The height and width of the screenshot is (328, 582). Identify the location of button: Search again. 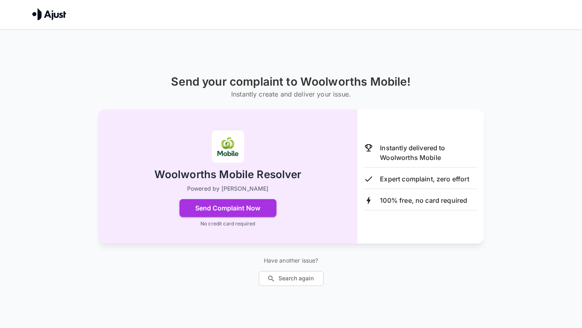
(291, 278).